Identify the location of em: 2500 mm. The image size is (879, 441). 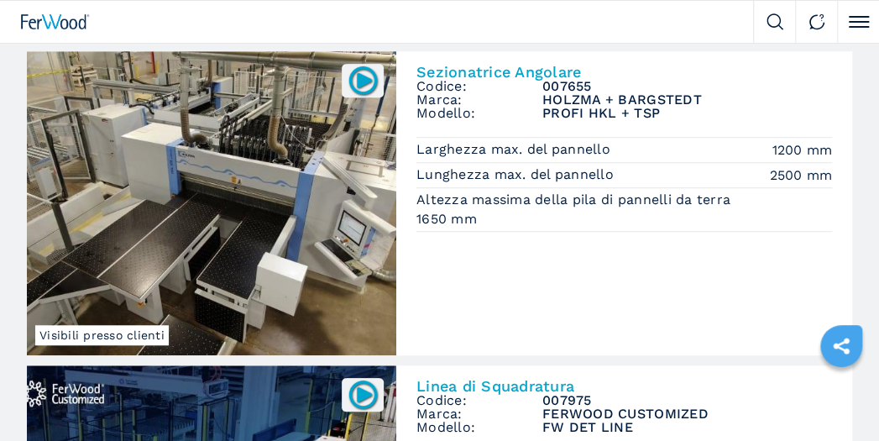
(800, 175).